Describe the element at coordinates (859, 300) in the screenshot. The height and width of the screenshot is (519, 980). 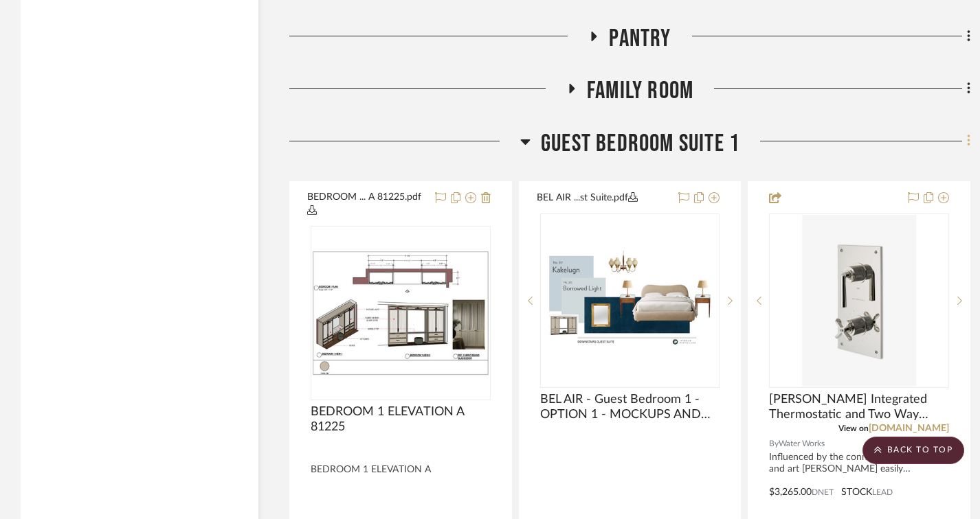
I see `img: Henry Integrated Thermostatic and Two Way Diverter Trim with Coin Edge Cross and Lever Handles` at that location.